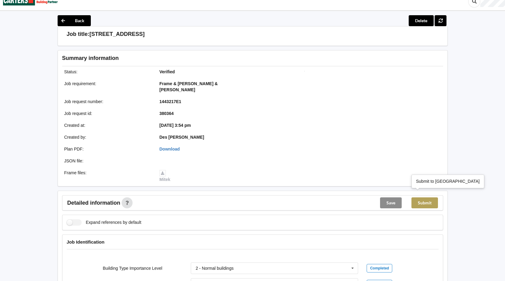 The image size is (505, 281). What do you see at coordinates (107, 137) in the screenshot?
I see `div: Created by :` at bounding box center [107, 137].